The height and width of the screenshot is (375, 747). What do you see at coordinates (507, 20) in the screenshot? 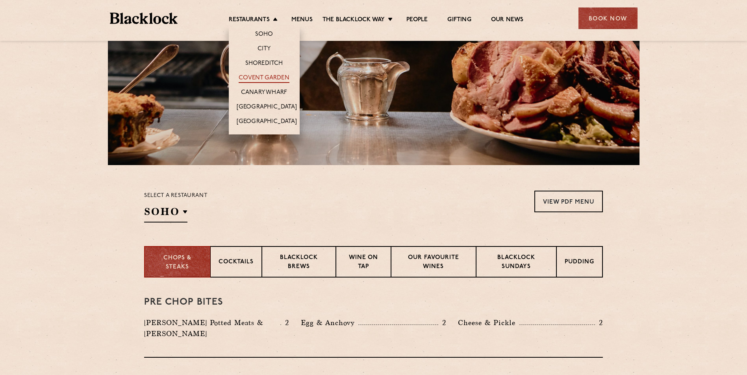
I see `a: Our News` at bounding box center [507, 20].